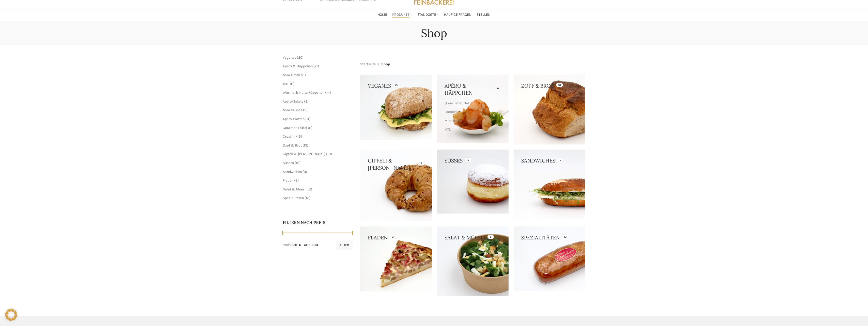 The width and height of the screenshot is (868, 326). I want to click on div: Main navigation, so click(434, 15).